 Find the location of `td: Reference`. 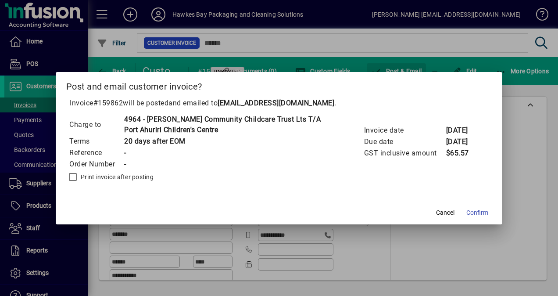

td: Reference is located at coordinates (96, 153).